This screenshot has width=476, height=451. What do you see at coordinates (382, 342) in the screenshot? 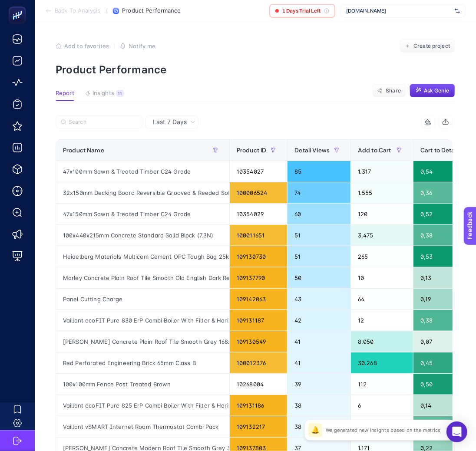
I see `div: 8.050` at bounding box center [382, 342].